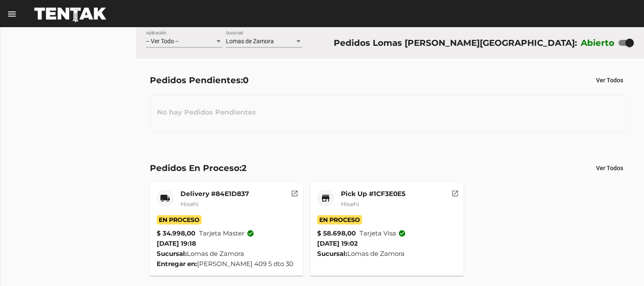  I want to click on span: 0, so click(246, 80).